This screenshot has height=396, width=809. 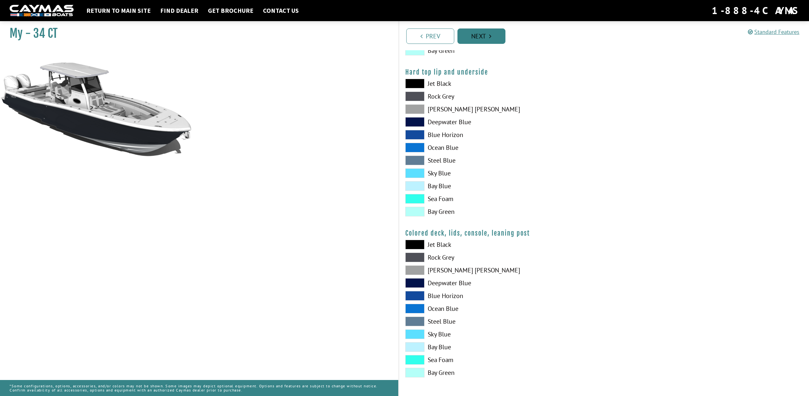 What do you see at coordinates (774, 32) in the screenshot?
I see `a: Standard Features` at bounding box center [774, 32].